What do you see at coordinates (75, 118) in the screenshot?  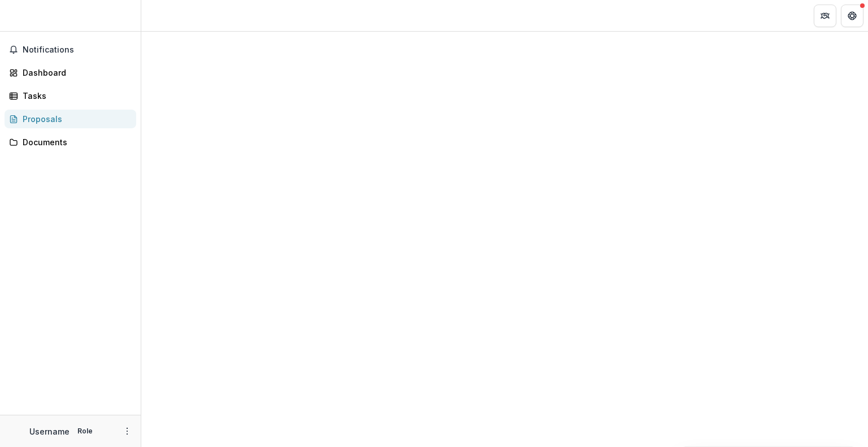 I see `div: Proposals` at bounding box center [75, 118].